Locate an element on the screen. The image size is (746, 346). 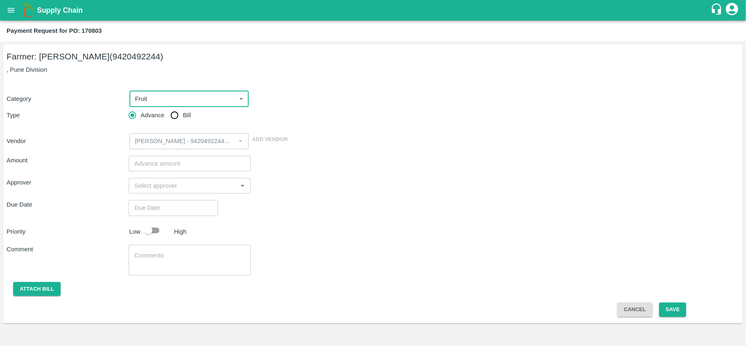
p: Low is located at coordinates (135, 231).